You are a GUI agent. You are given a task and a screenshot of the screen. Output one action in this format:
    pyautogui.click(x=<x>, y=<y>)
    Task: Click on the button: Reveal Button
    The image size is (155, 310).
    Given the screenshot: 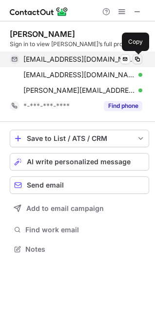 What is the action you would take?
    pyautogui.click(x=123, y=106)
    